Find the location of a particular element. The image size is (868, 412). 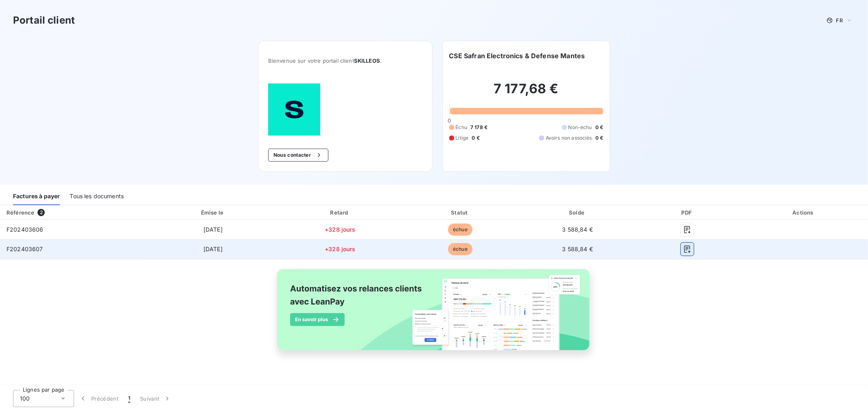

div: Tous les documents is located at coordinates (96, 196).